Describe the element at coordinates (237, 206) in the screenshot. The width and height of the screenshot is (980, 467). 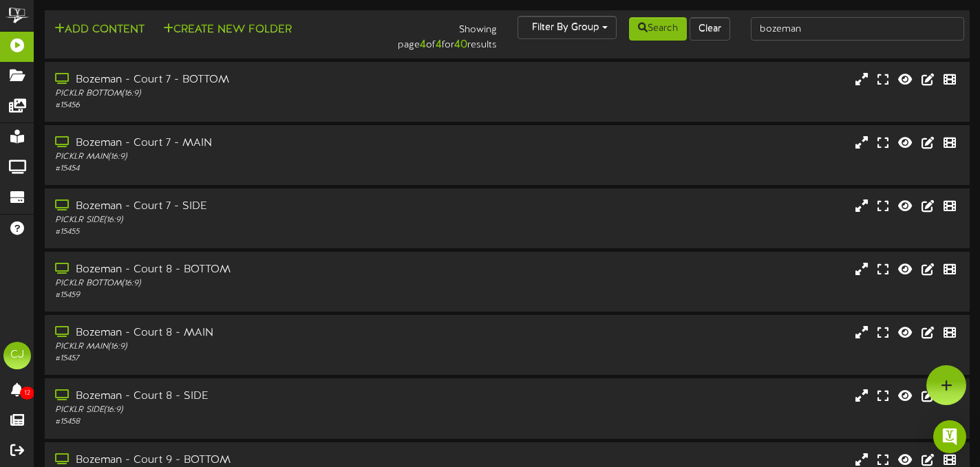
I see `div: Bozeman - Court 7 - SIDE` at that location.